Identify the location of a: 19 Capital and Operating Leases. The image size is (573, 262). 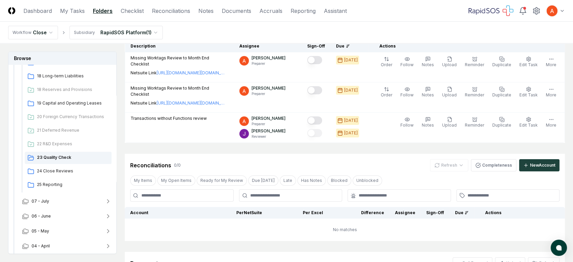
(68, 103).